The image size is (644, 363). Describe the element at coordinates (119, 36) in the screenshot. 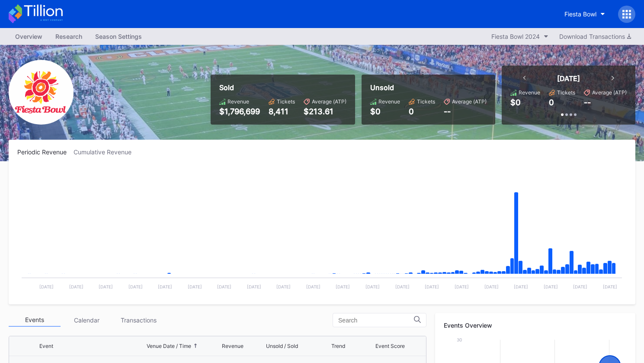

I see `a: Season Settings` at that location.